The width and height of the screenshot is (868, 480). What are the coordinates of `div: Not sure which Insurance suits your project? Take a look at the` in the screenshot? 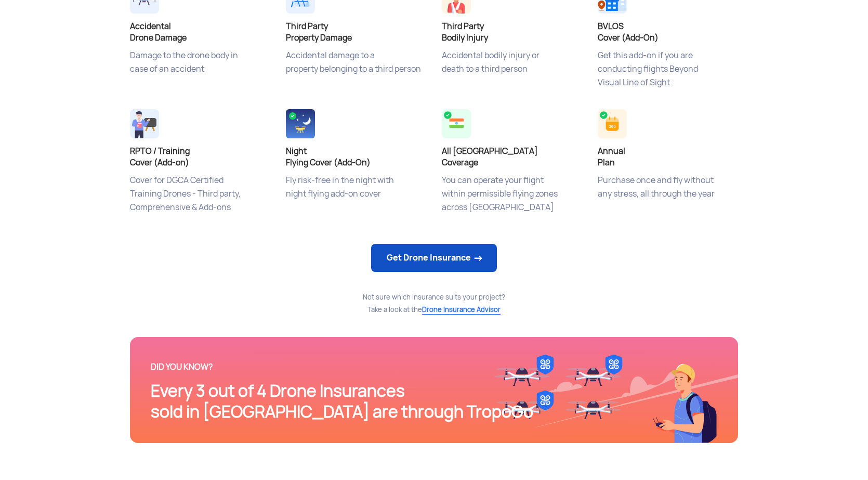 It's located at (434, 303).